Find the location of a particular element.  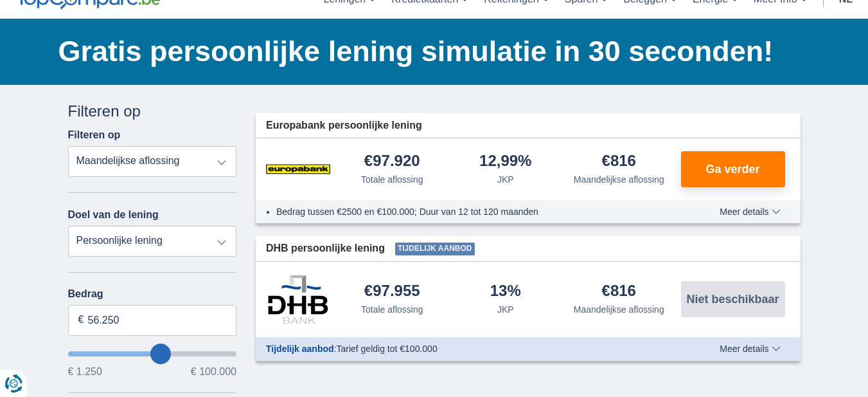

span: Tarief geldig tot €100.000 is located at coordinates (386, 349).